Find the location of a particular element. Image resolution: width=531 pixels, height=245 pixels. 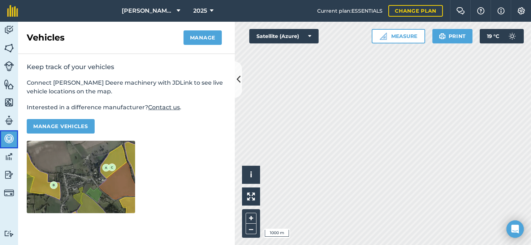

img: fieldmargin Logo is located at coordinates (13, 11).